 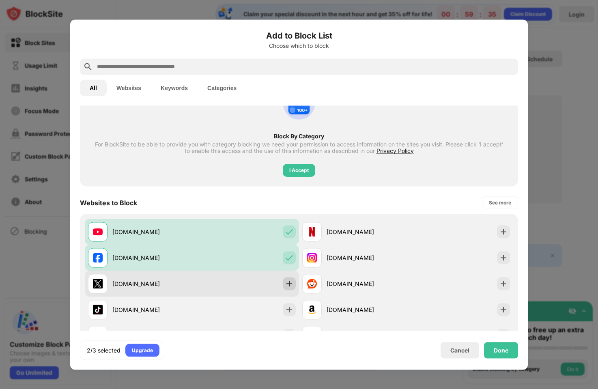 What do you see at coordinates (299, 35) in the screenshot?
I see `h6: Add to Block List` at bounding box center [299, 35].